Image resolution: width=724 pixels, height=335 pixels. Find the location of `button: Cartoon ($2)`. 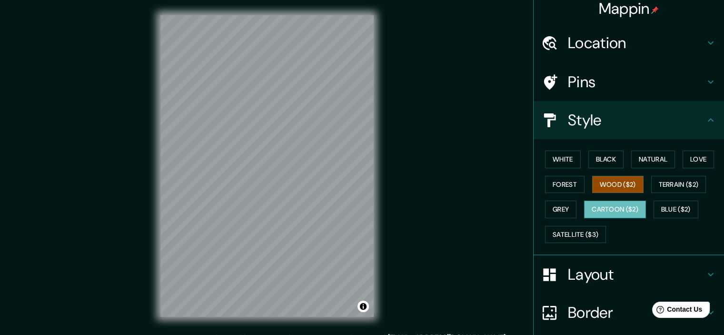

button: Cartoon ($2) is located at coordinates (615, 209).